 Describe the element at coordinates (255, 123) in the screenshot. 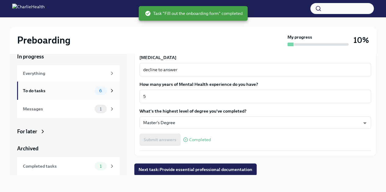

I see `div: Master's Degree` at that location.